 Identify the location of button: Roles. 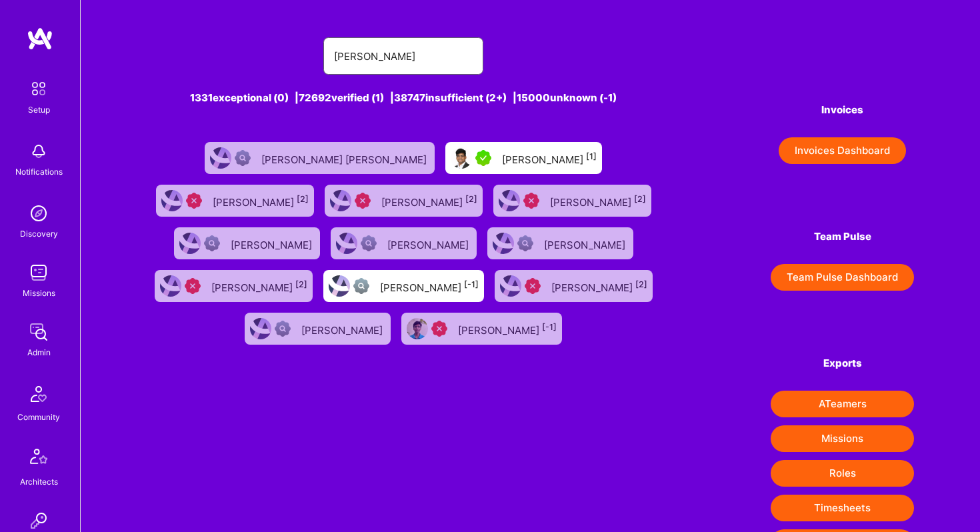
(842, 473).